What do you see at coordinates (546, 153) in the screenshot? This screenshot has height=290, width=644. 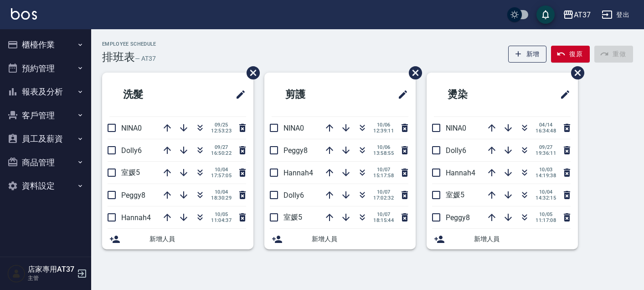 I see `span: 19:36:11` at bounding box center [546, 153].